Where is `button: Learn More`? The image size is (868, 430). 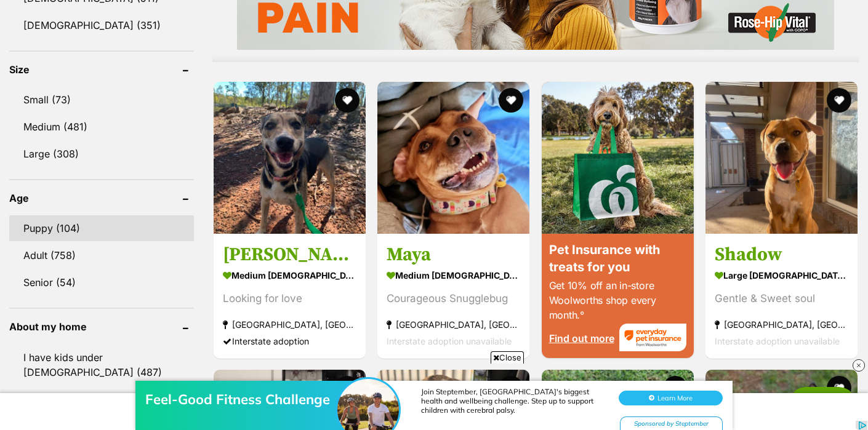
button: Learn More is located at coordinates (671, 42).